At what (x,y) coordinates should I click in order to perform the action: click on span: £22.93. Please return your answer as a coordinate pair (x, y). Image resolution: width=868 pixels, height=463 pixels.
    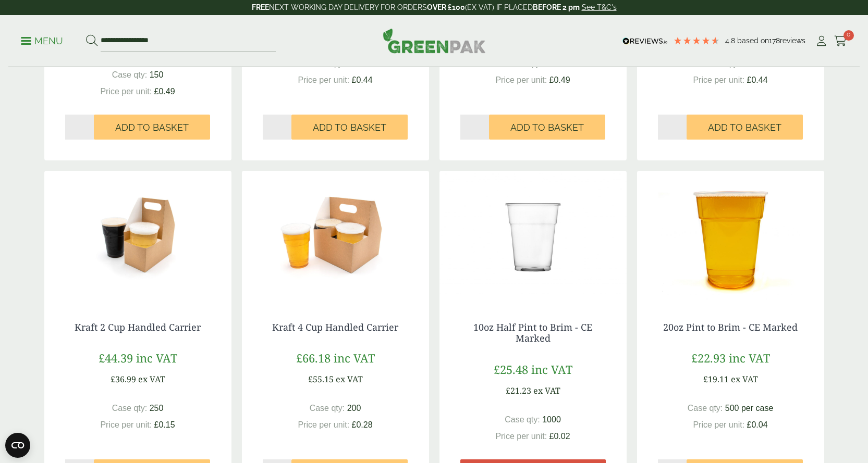
    Looking at the image, I should click on (708, 357).